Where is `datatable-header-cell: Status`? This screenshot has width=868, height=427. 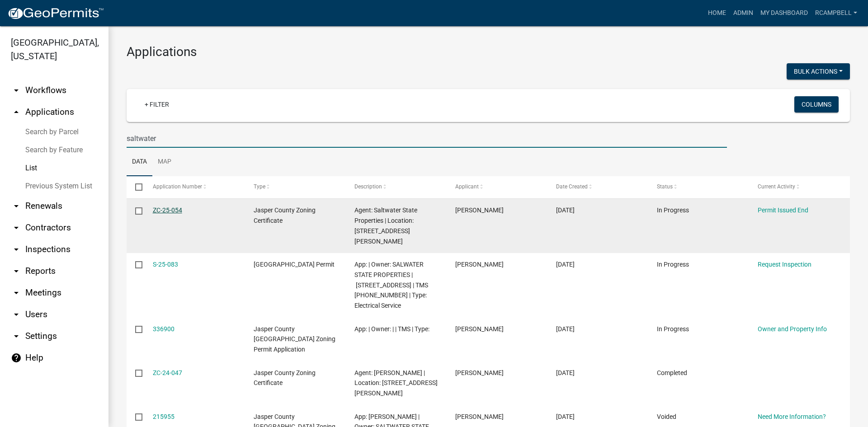
datatable-header-cell: Status is located at coordinates (699, 187).